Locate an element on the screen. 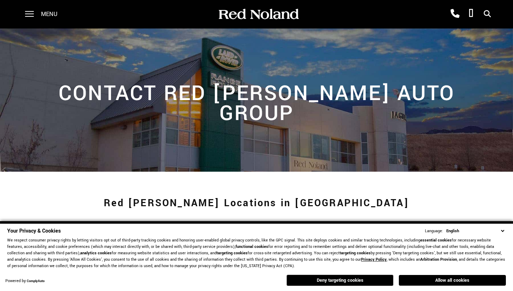 The height and width of the screenshot is (291, 513). strong: functional cookies is located at coordinates (252, 247).